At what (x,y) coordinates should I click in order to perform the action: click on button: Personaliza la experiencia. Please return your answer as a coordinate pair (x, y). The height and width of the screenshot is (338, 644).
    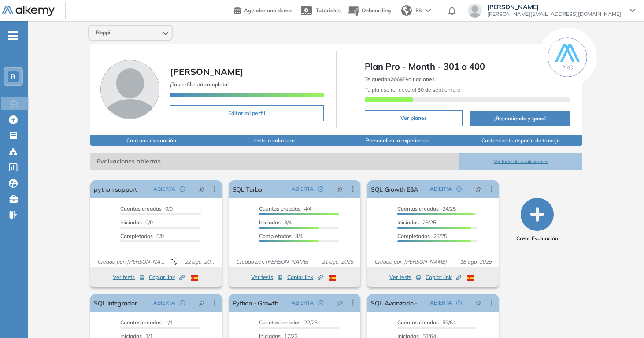
    Looking at the image, I should click on (397, 141).